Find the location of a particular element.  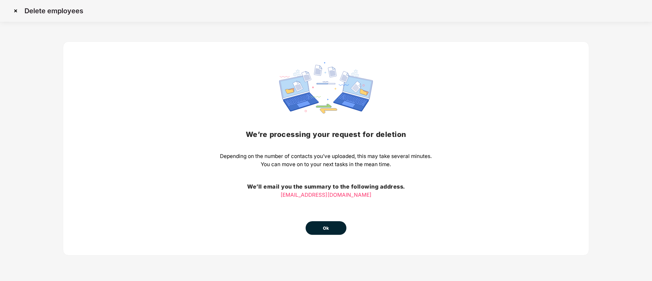

img: svg+xml;base64,PHN2ZyBpZD0iRGF0YV9zeW5jaW5nIiB4bWxucz0iaHR0cDovL3d3dy53My5vcmcvMjAwMC9zdmciIHdpZH... is located at coordinates (326, 88).